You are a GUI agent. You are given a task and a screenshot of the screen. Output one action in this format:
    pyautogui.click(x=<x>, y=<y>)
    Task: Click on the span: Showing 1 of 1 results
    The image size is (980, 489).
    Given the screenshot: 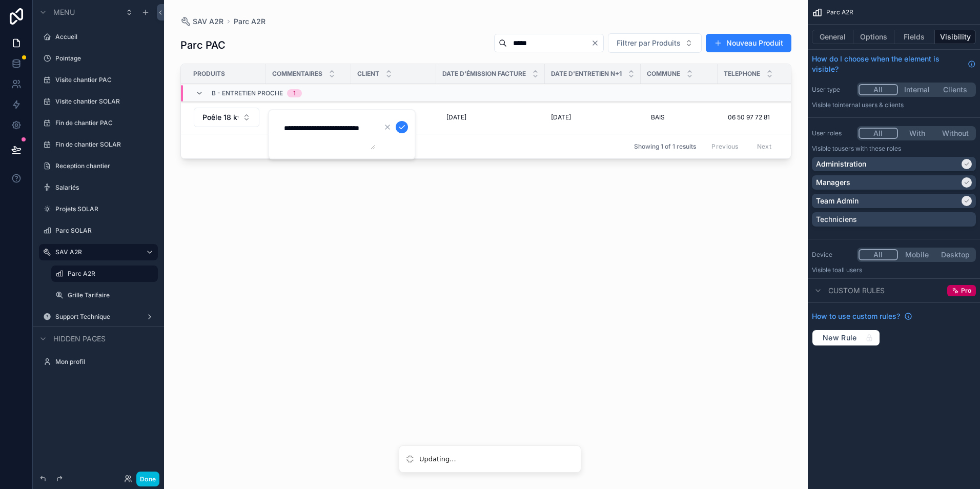 What is the action you would take?
    pyautogui.click(x=664, y=146)
    